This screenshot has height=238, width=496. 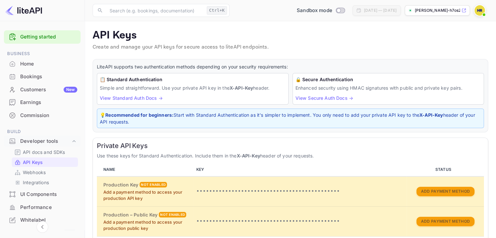 I want to click on th: KEY, so click(x=300, y=169).